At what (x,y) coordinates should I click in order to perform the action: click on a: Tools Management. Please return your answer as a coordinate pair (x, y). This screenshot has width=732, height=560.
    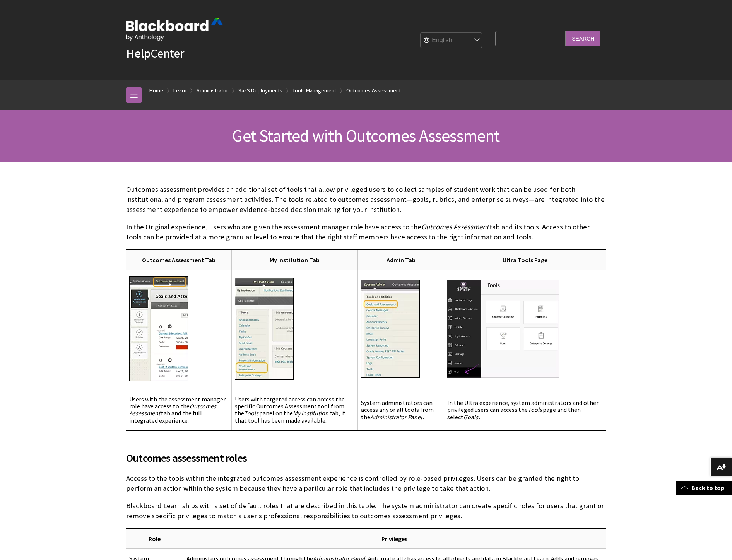
    Looking at the image, I should click on (314, 91).